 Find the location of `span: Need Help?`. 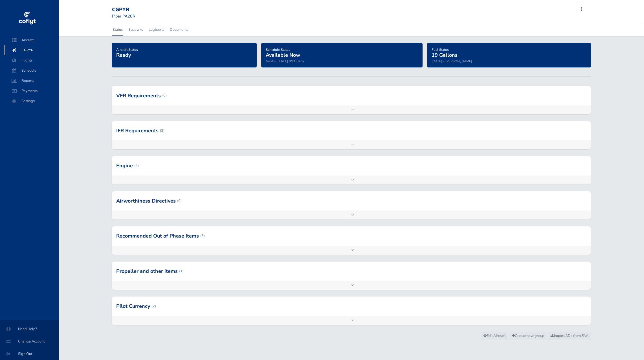

span: Need Help? is located at coordinates (29, 329).